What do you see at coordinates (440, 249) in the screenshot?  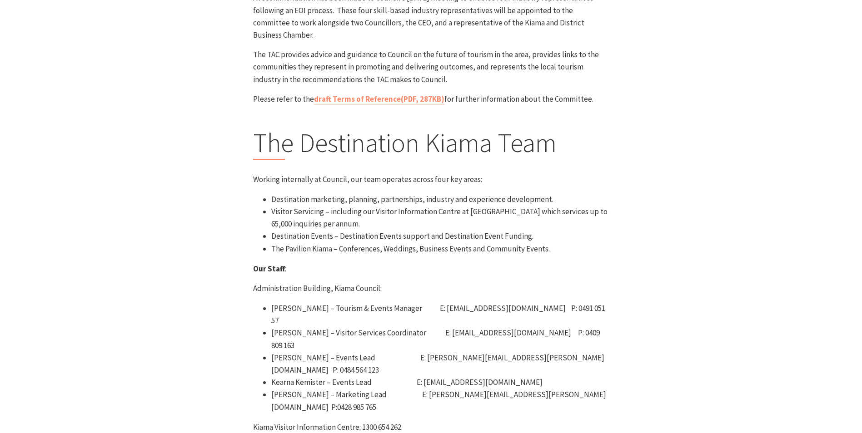 I see `li: The Pavilion Kiama – Conferences, Weddings, Business Events and Community Events.` at bounding box center [440, 249].